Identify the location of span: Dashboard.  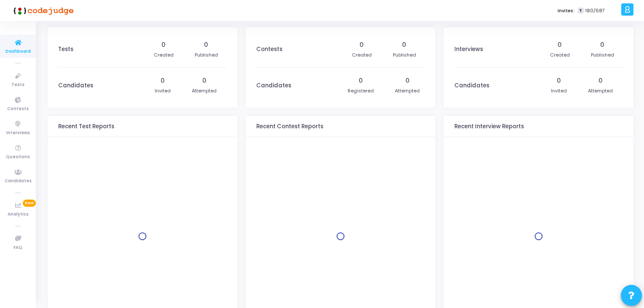
(18, 51).